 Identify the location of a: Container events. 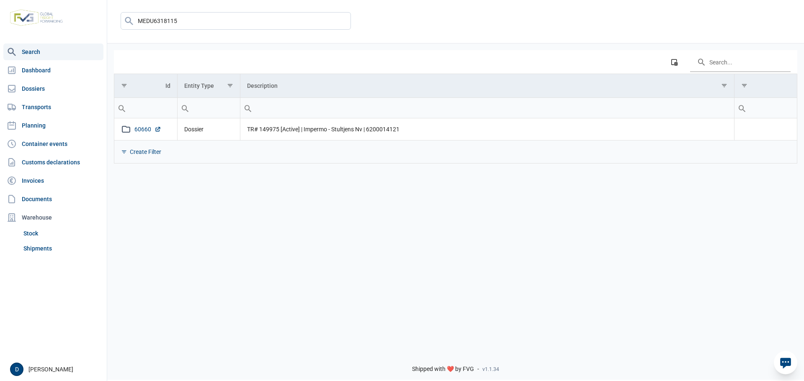
(53, 144).